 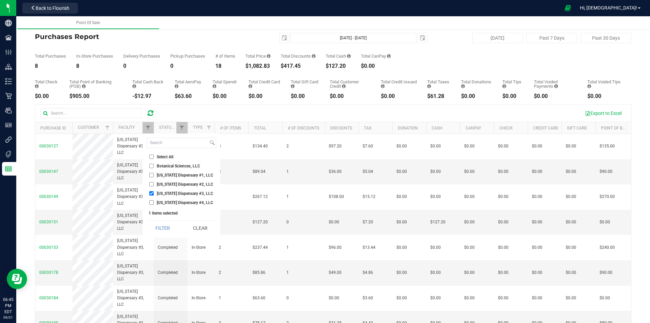 I want to click on a: # of Items, so click(x=231, y=128).